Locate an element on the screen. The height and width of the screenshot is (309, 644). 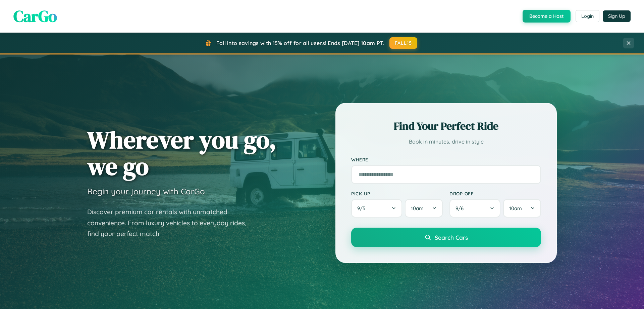
h3: Begin your journey with CarGo is located at coordinates (146, 191).